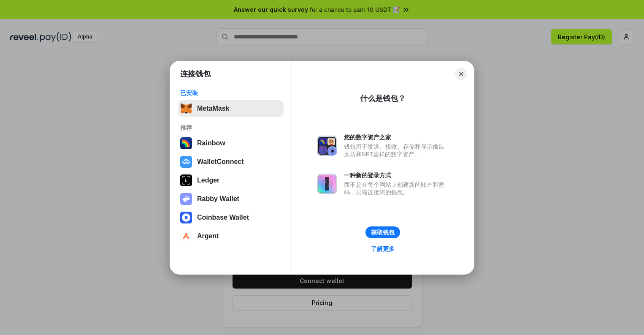  I want to click on div: 推荐, so click(231, 127).